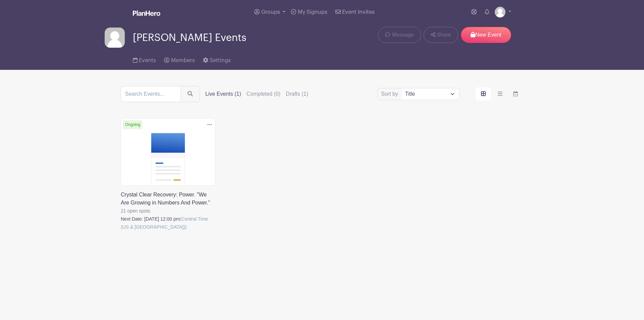  I want to click on img: logo_white-6c42ec7e38ccf1d336a20a19083b03d10ae64f83f12c07503d8b9e83406b4c7d.svg, so click(147, 13).